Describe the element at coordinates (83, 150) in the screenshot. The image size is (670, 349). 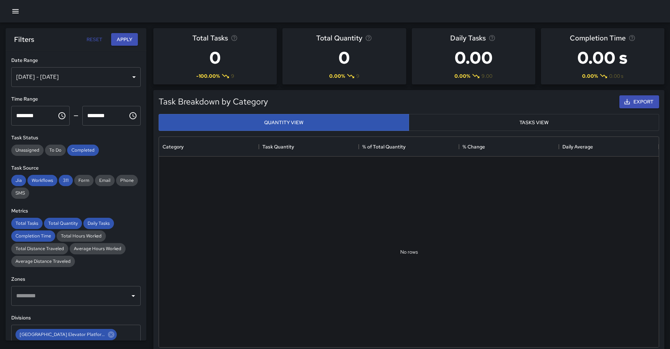
I see `div: Completed` at that location.